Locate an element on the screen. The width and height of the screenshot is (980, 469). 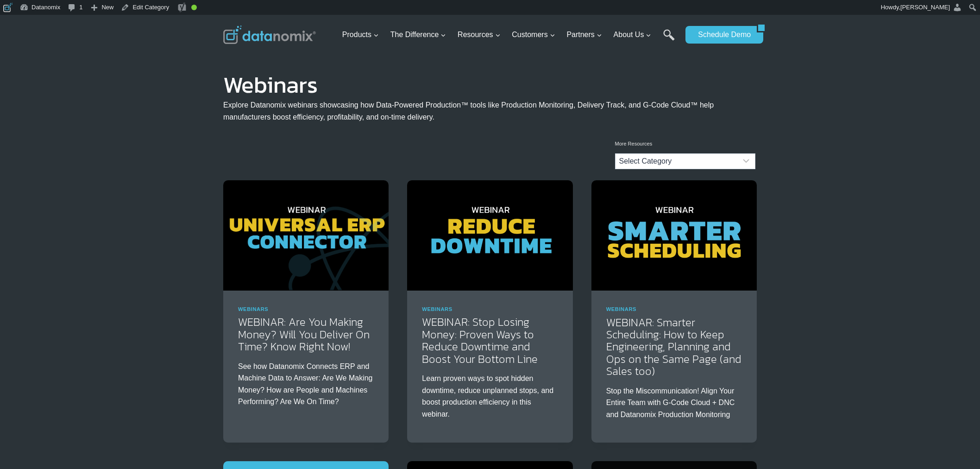
span: Products is located at coordinates (360, 35).